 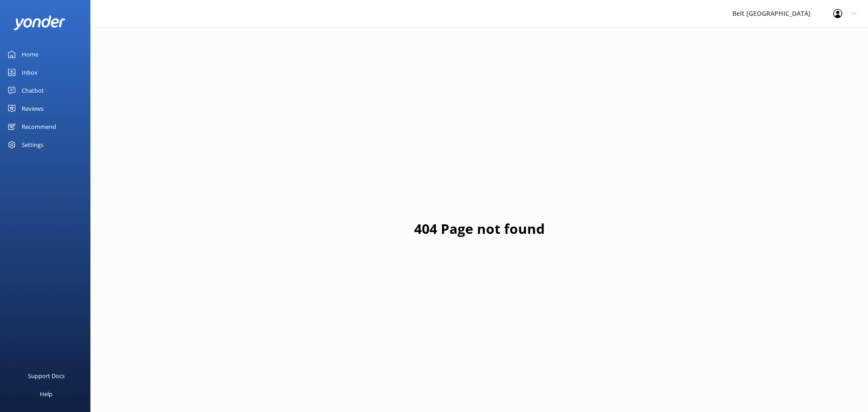 What do you see at coordinates (32, 91) in the screenshot?
I see `div: Chatbot` at bounding box center [32, 91].